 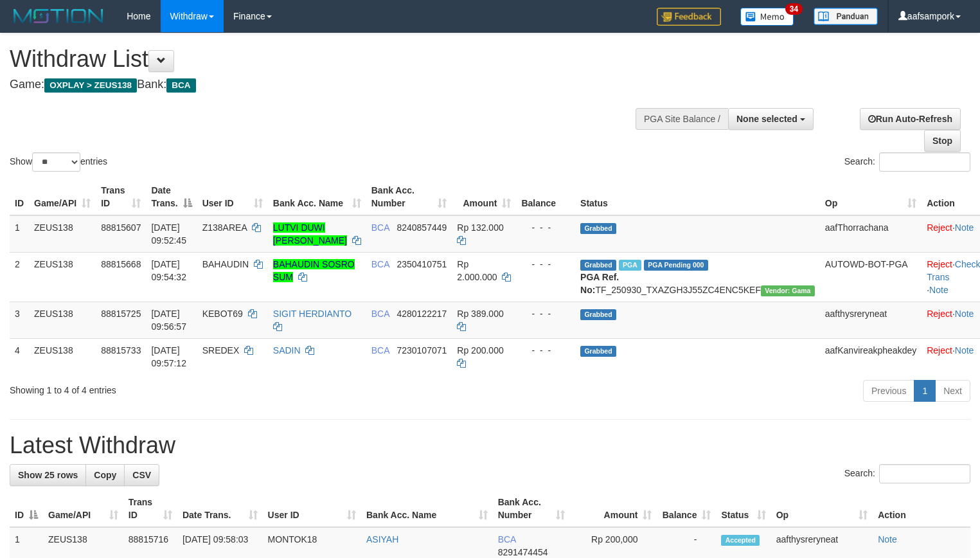 What do you see at coordinates (766, 119) in the screenshot?
I see `span: None selected` at bounding box center [766, 119].